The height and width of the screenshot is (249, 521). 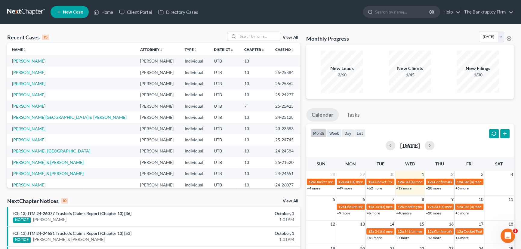 What do you see at coordinates (344, 213) in the screenshot?
I see `a: +9 more` at bounding box center [344, 213].